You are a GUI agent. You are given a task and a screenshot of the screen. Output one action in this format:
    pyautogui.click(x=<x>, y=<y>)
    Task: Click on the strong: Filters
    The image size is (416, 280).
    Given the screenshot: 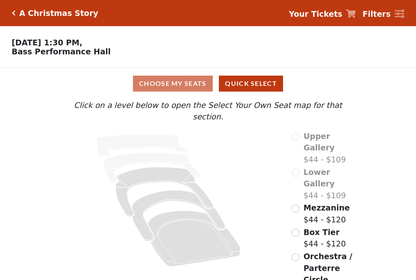 What is the action you would take?
    pyautogui.click(x=376, y=14)
    